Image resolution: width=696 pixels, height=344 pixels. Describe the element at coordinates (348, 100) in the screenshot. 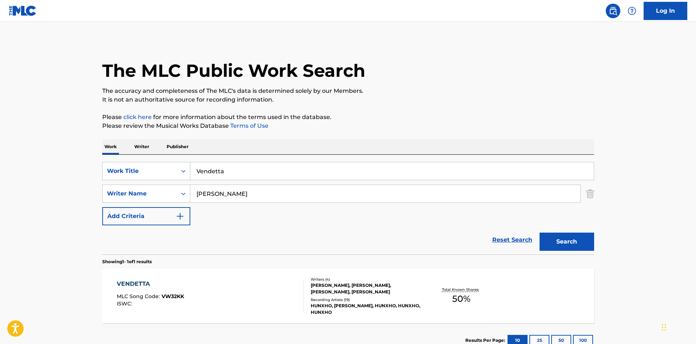

I see `p: It is not an authoritative source for recording information.` at that location.